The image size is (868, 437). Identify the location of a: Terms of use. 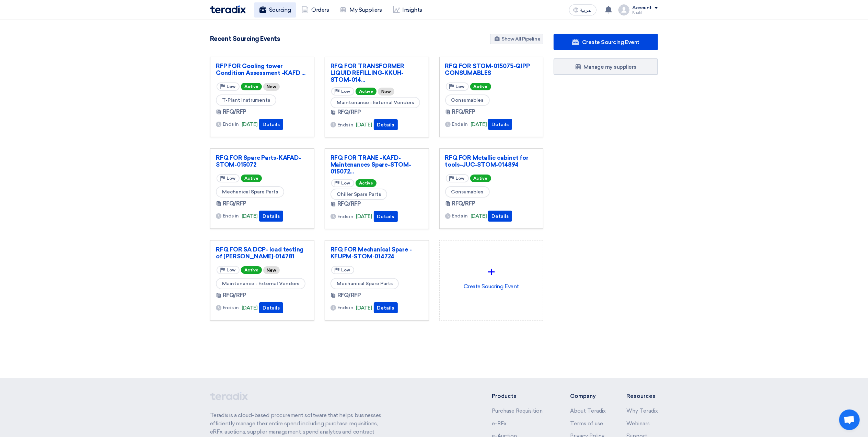
(587, 423).